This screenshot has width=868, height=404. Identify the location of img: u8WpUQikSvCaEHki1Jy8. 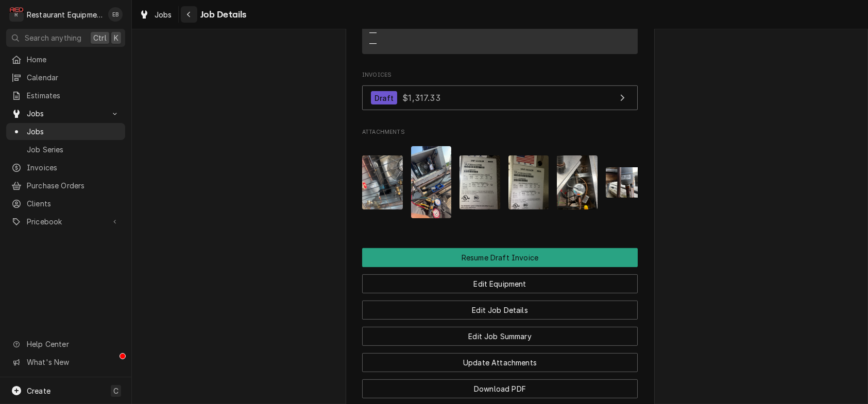
(626, 182).